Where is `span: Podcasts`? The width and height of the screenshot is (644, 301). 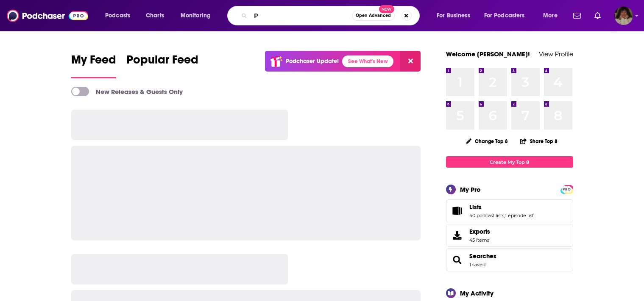 span: Podcasts is located at coordinates (117, 16).